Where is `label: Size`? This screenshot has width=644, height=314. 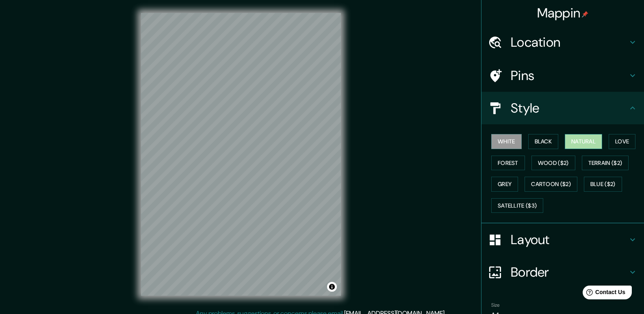 label: Size is located at coordinates (495, 305).